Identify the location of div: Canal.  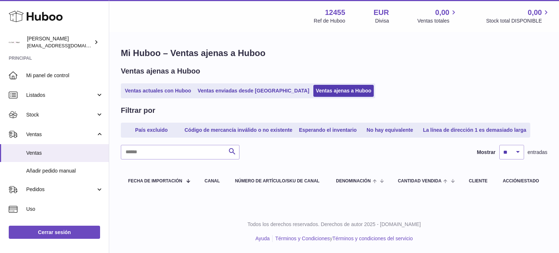
(212, 181).